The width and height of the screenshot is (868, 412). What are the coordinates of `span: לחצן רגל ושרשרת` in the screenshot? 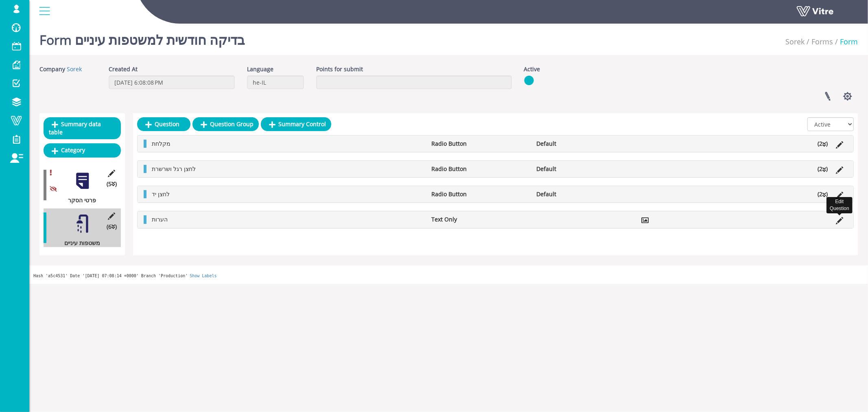 It's located at (174, 168).